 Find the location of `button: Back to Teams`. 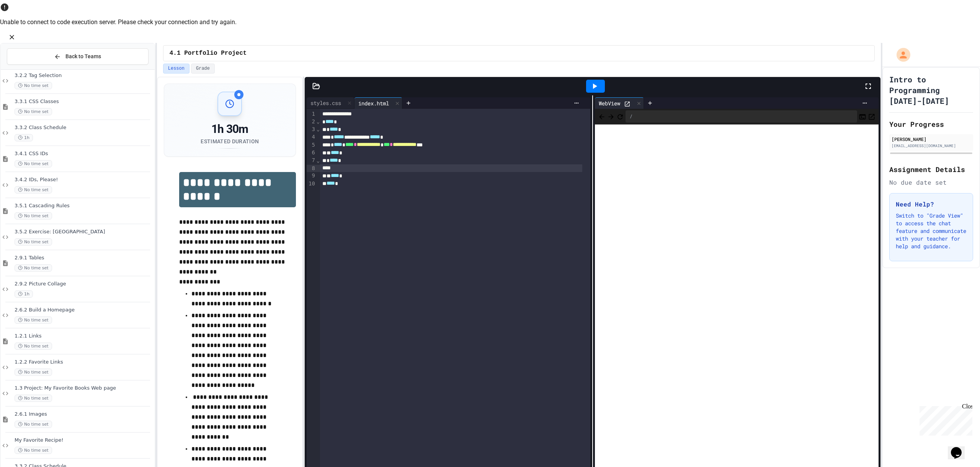

button: Back to Teams is located at coordinates (78, 56).